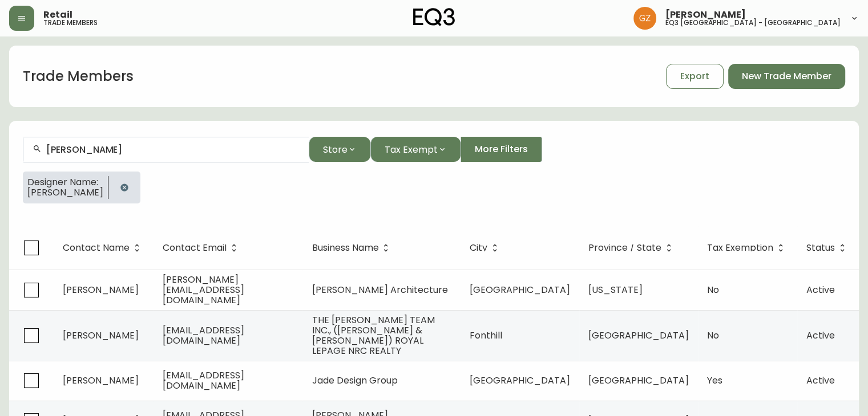 This screenshot has height=416, width=868. I want to click on span: Retail, so click(58, 15).